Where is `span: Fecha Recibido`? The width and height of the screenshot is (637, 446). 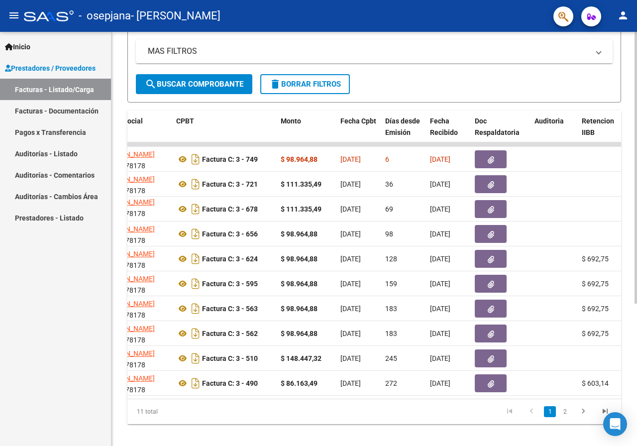
span: Fecha Recibido is located at coordinates (444, 126).